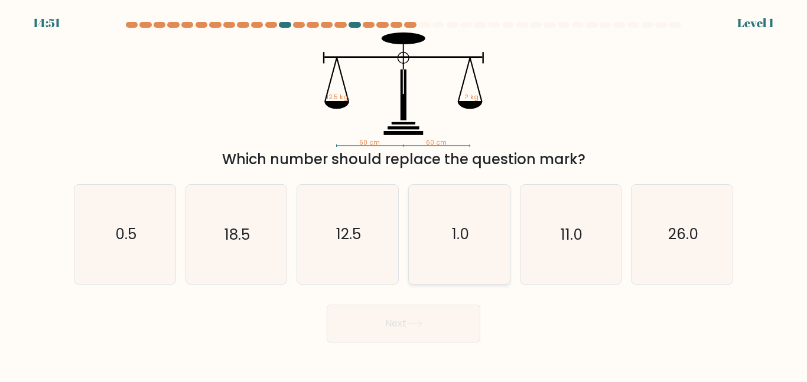 This screenshot has width=807, height=382. Describe the element at coordinates (756, 23) in the screenshot. I see `div: Level 1` at that location.